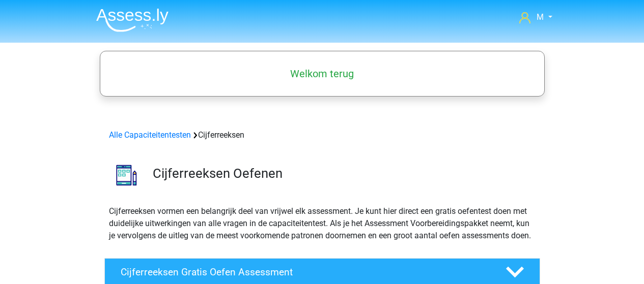  Describe the element at coordinates (540, 16) in the screenshot. I see `span: M` at that location.